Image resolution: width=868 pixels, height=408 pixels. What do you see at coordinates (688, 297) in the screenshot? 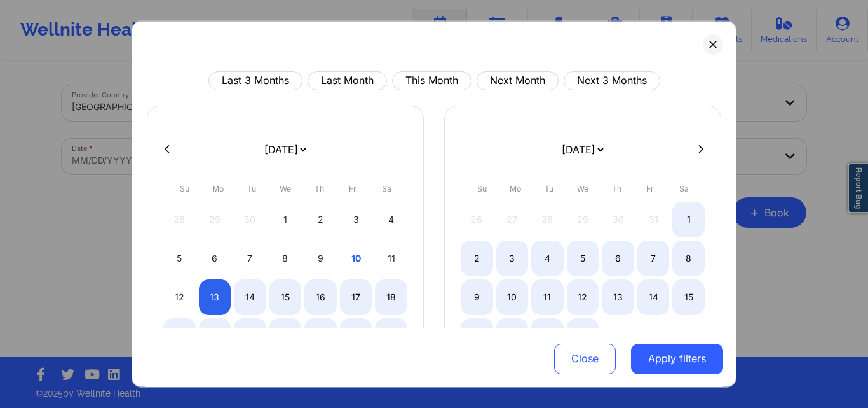
I see `div: Sat Nov 15 2025` at bounding box center [688, 297].